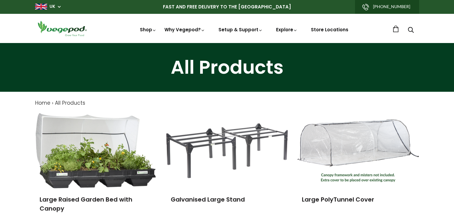 This screenshot has height=213, width=454. I want to click on a: Why Vegepod?, so click(185, 29).